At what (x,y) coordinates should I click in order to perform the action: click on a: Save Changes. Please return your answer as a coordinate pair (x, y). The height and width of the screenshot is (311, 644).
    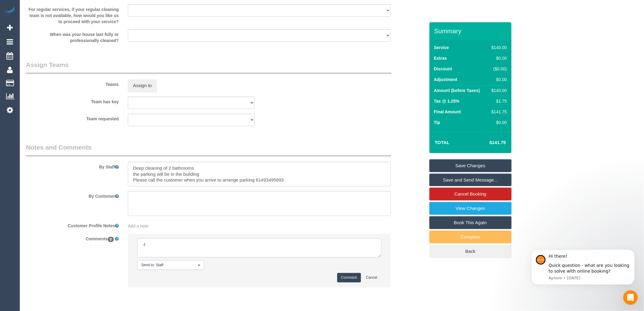
    Looking at the image, I should click on (470, 166).